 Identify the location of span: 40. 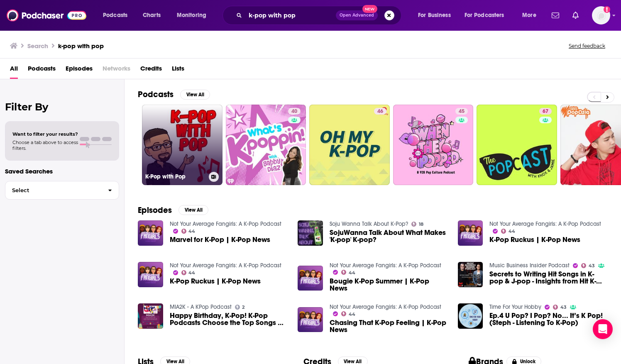
(294, 111).